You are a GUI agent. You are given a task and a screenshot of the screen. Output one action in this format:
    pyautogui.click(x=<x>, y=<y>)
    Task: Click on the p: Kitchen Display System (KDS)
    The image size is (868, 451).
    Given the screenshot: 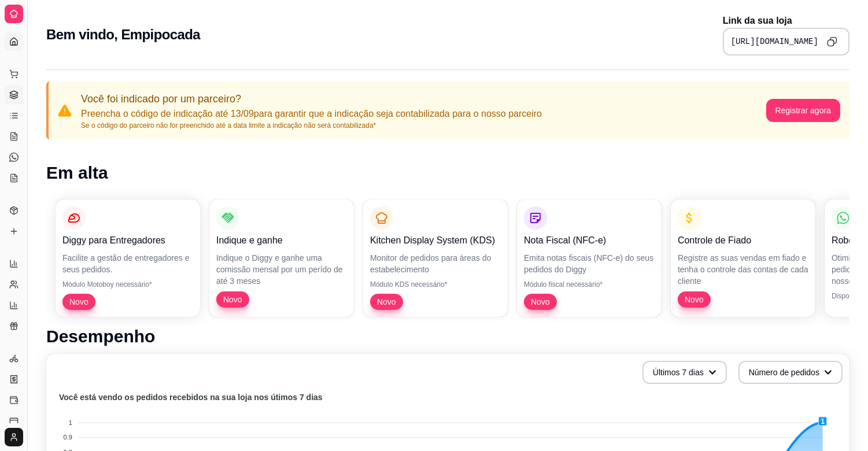 What is the action you would take?
    pyautogui.click(x=435, y=241)
    